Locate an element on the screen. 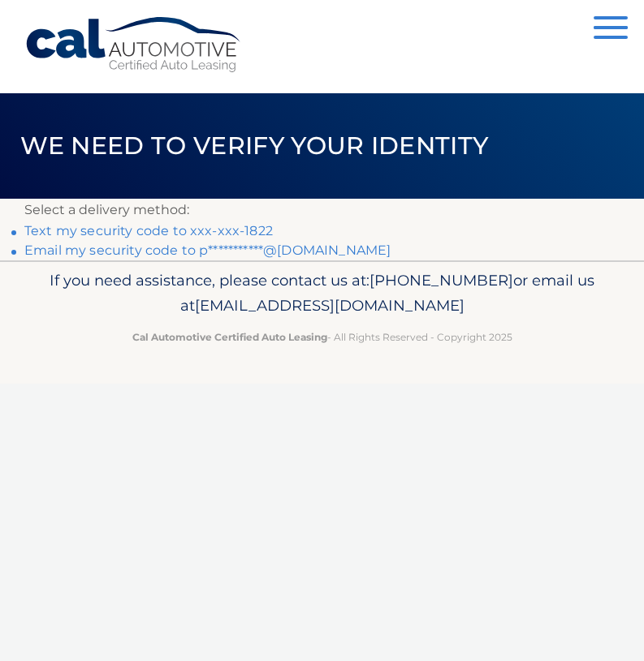 This screenshot has width=644, height=661. p: - All Rights Reserved - Copyright 2025 is located at coordinates (322, 336).